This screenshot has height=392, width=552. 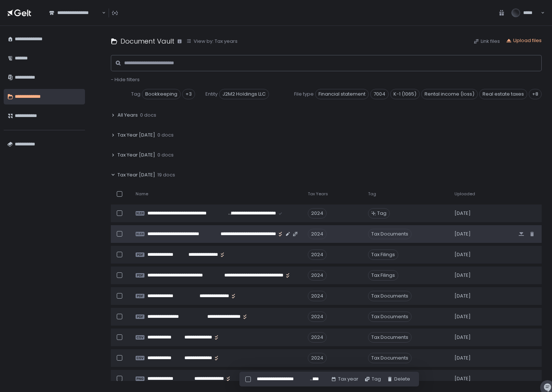 What do you see at coordinates (503, 94) in the screenshot?
I see `span: Real estate taxes` at bounding box center [503, 94].